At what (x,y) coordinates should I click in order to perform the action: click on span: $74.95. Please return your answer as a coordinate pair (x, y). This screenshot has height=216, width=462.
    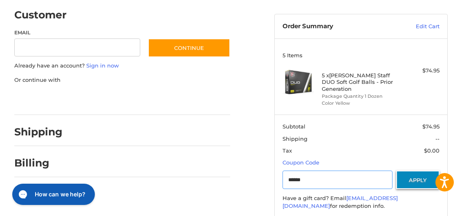
    Looking at the image, I should click on (431, 126).